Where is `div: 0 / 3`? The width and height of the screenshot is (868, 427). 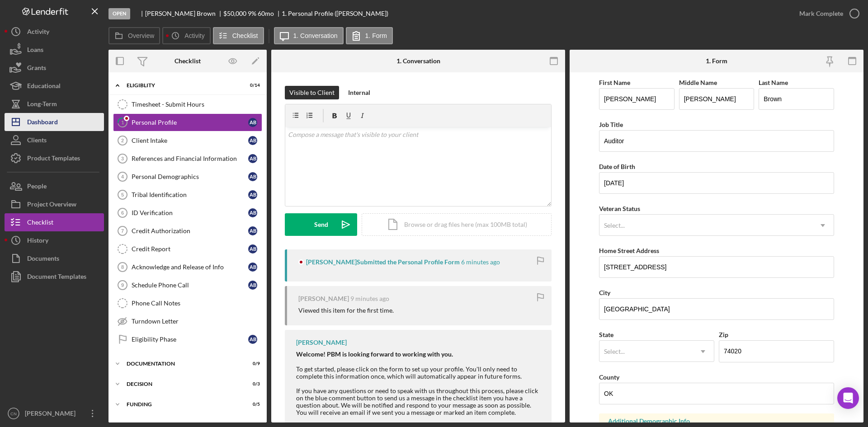
div: 0 / 3 is located at coordinates (252, 384).